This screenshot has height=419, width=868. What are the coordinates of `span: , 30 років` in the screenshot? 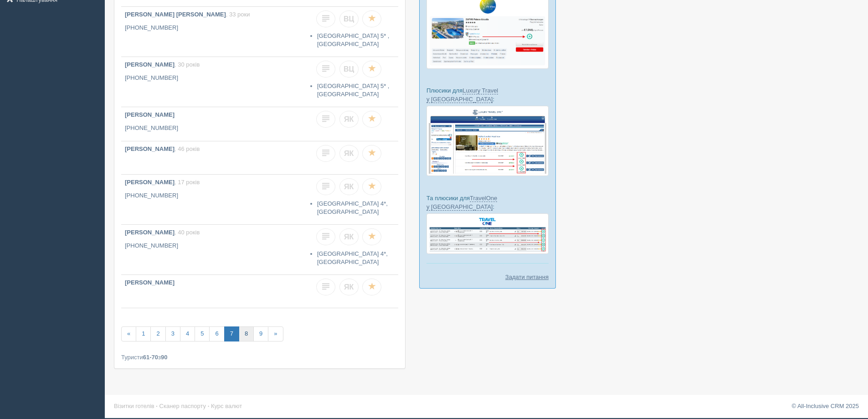 It's located at (187, 64).